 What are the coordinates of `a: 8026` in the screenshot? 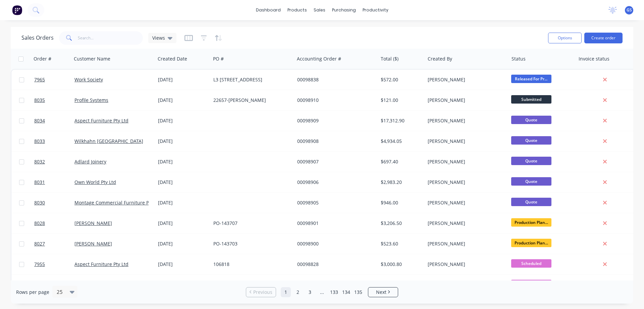 It's located at (55, 284).